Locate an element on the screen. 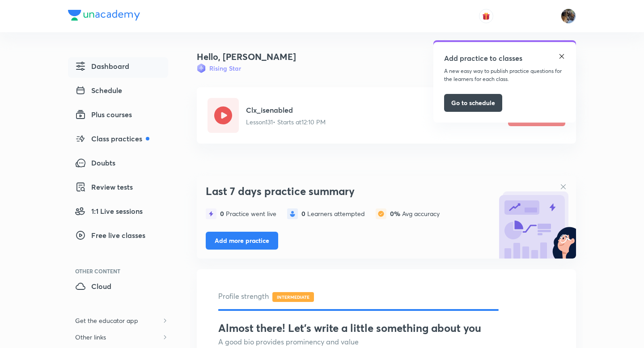  div: Other Content is located at coordinates (122, 271).